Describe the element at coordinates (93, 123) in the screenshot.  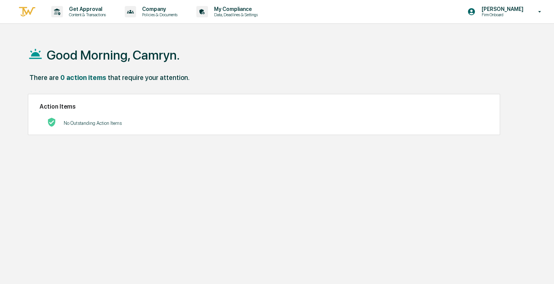
I see `p: No Outstanding Action Items` at that location.